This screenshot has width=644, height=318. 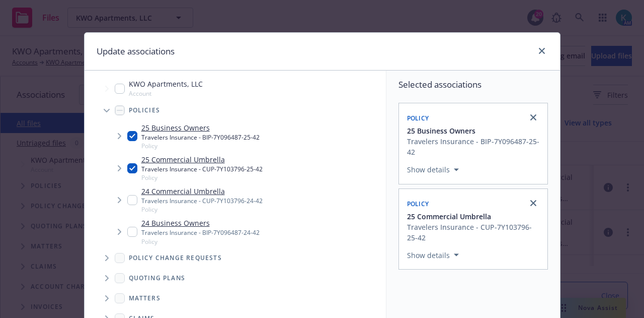 What do you see at coordinates (449, 216) in the screenshot?
I see `span: 25 Commercial Umbrella` at bounding box center [449, 216].